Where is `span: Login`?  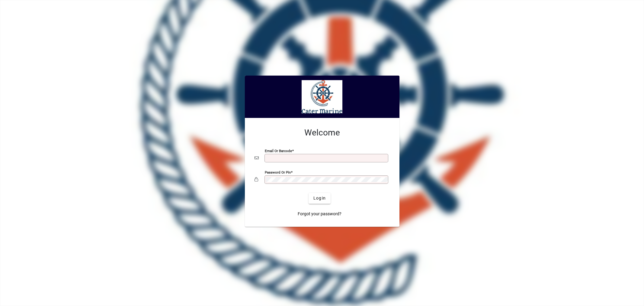 span: Login is located at coordinates (320, 198).